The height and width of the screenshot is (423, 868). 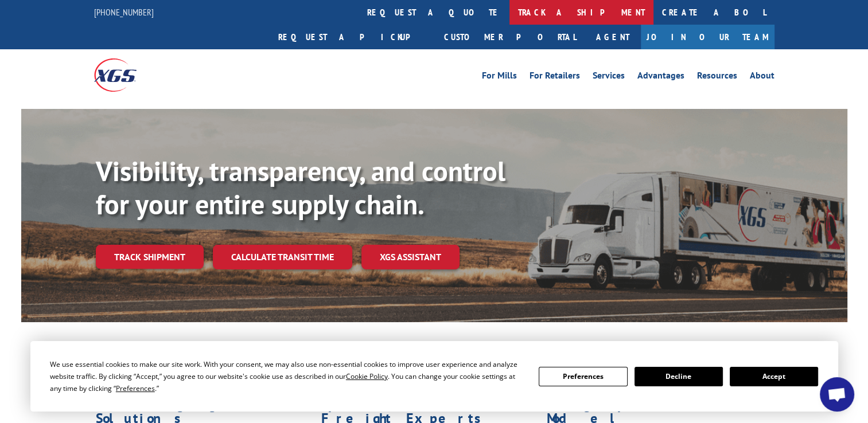 I want to click on a: XGS ASSISTANT, so click(x=411, y=257).